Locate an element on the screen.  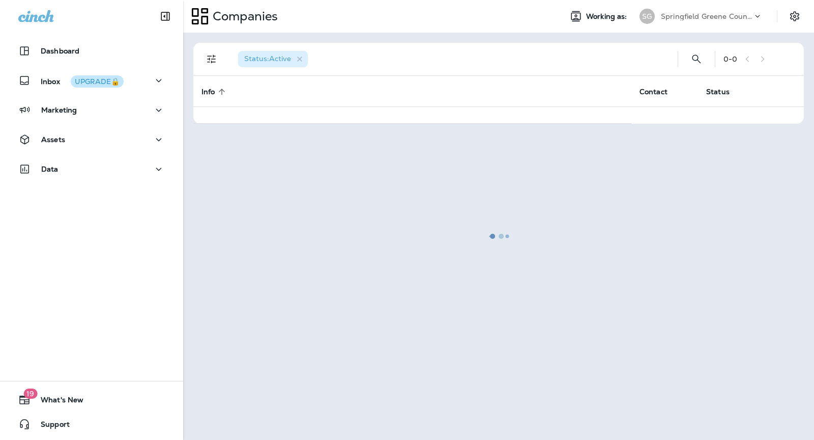
button: Support is located at coordinates (92, 424).